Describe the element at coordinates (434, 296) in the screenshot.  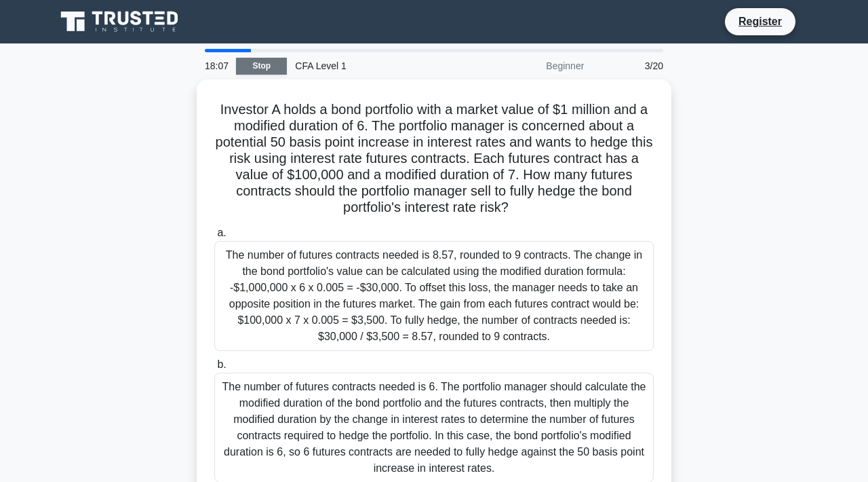
I see `div: The number of futures contracts needed is 8.57, rounded to 9 contracts. The change in the bond po...` at that location.